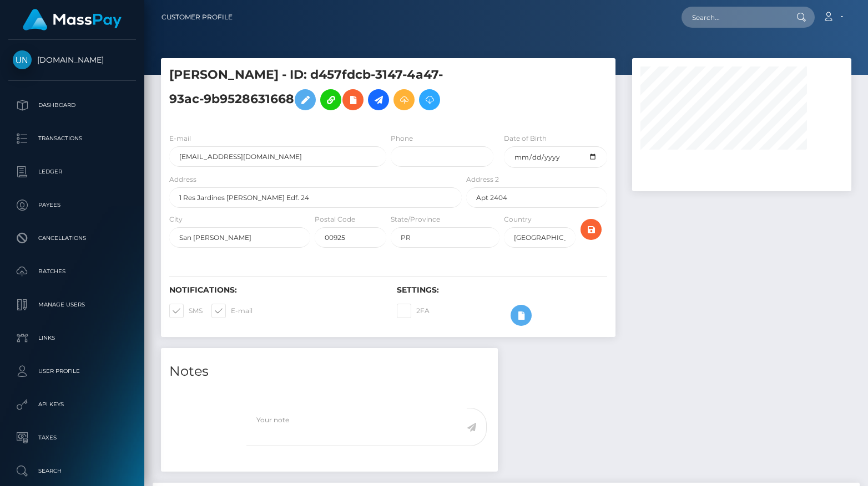 The height and width of the screenshot is (486, 868). Describe the element at coordinates (72, 205) in the screenshot. I see `a: Payees` at that location.